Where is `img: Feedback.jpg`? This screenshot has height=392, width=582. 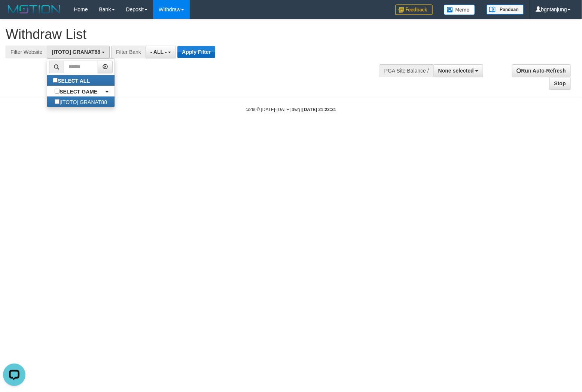
img: Feedback.jpg is located at coordinates (414, 9).